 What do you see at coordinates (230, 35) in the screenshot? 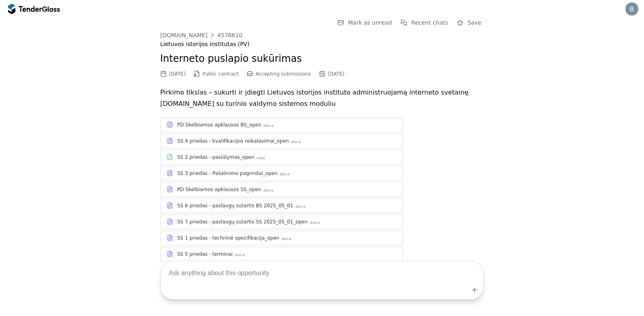
I see `div: 4576610` at bounding box center [230, 35].